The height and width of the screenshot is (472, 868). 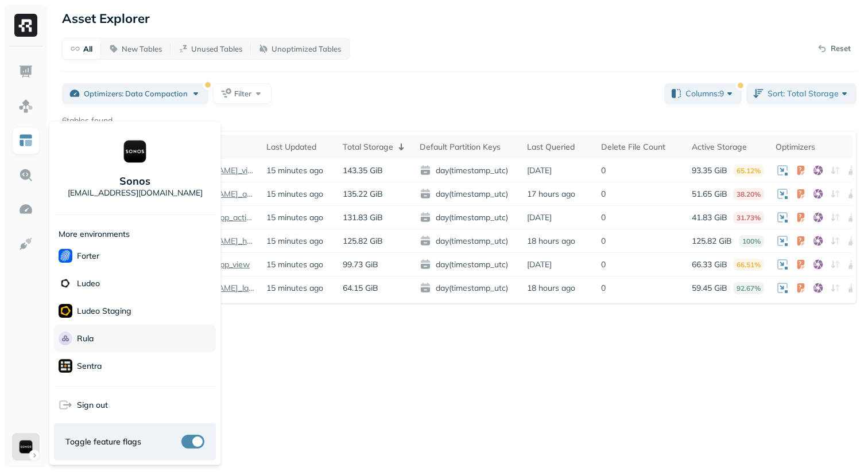 I want to click on p: More environments, so click(x=94, y=234).